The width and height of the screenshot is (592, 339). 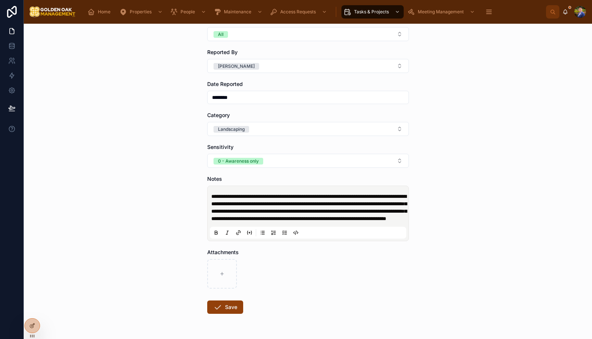 What do you see at coordinates (218, 115) in the screenshot?
I see `span: Category` at bounding box center [218, 115].